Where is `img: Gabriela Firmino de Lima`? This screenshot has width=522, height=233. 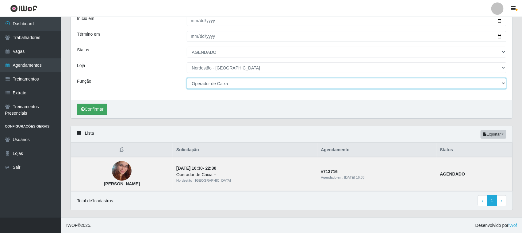
img: Gabriela Firmino de Lima is located at coordinates (122, 171).